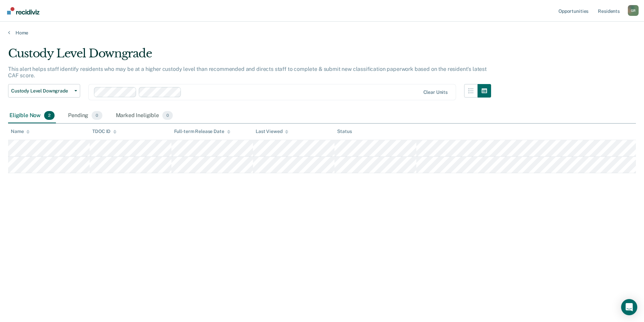 Image resolution: width=644 pixels, height=322 pixels. I want to click on div: Last Viewed, so click(272, 131).